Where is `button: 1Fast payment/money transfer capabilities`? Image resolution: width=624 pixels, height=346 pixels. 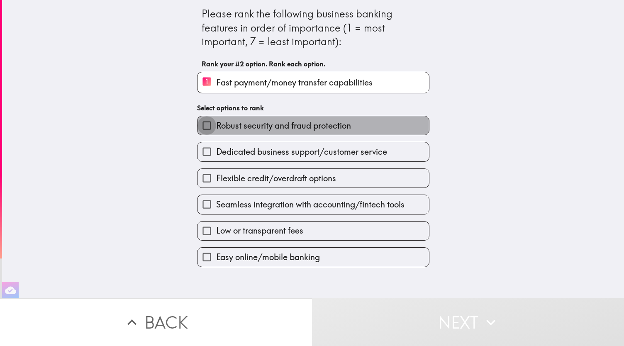 button: 1Fast payment/money transfer capabilities is located at coordinates (313, 82).